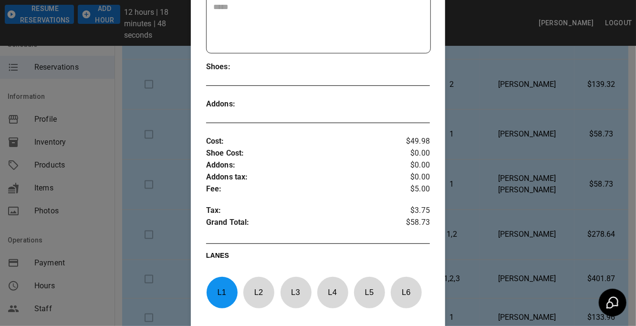 The width and height of the screenshot is (636, 326). What do you see at coordinates (406, 292) in the screenshot?
I see `p: L 6` at bounding box center [406, 292].